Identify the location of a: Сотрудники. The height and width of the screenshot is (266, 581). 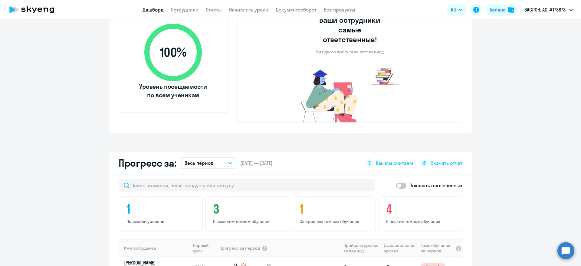
(185, 10).